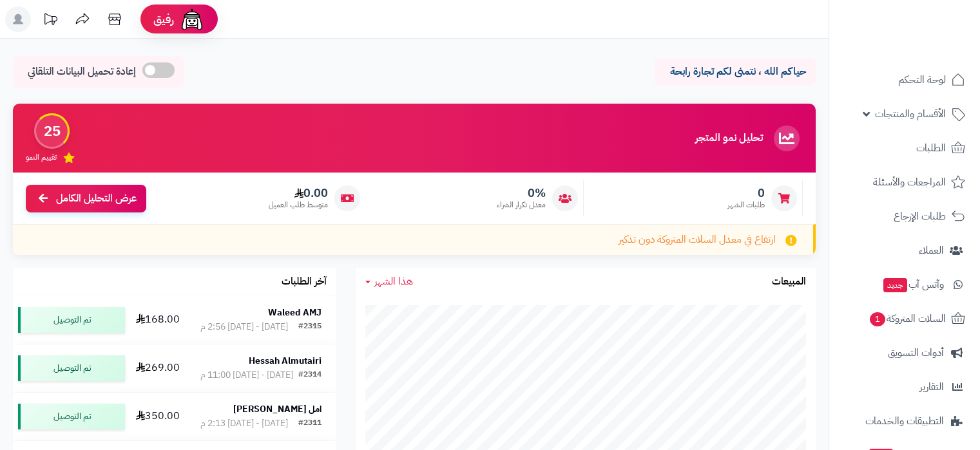 The height and width of the screenshot is (450, 980). I want to click on span: السلات المتروكة, so click(907, 319).